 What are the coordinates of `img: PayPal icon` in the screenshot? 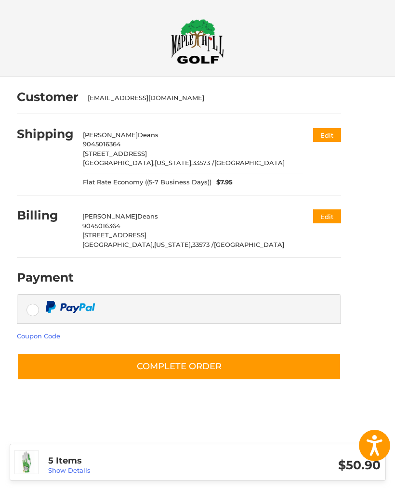 It's located at (70, 307).